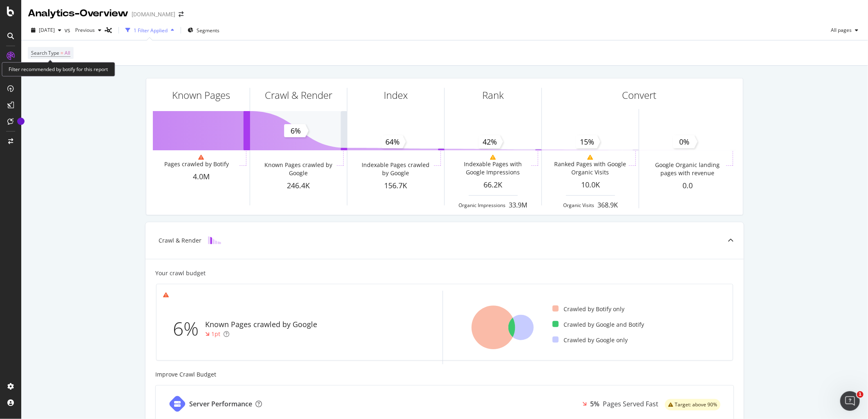 This screenshot has height=419, width=868. I want to click on div: arrow-right-arrow-left, so click(181, 15).